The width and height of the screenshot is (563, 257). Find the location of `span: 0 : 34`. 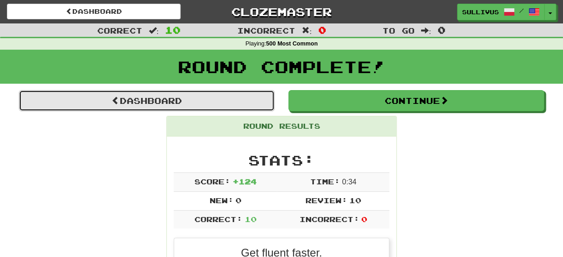

span: 0 : 34 is located at coordinates (349, 182).